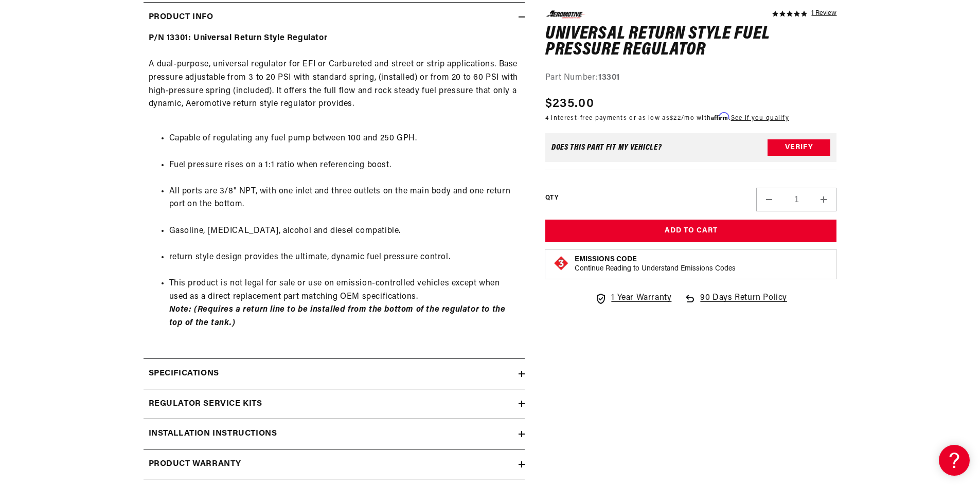  What do you see at coordinates (610, 77) in the screenshot?
I see `strong: 13301` at bounding box center [610, 77].